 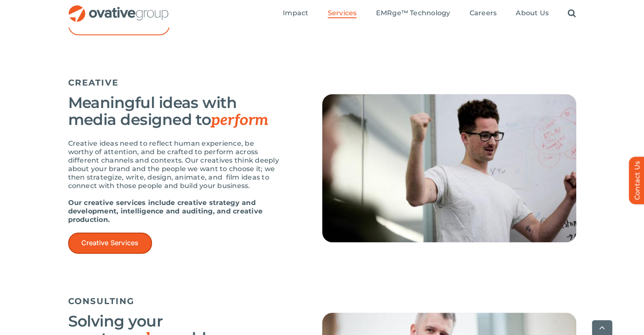 I want to click on a: Careers, so click(x=483, y=14).